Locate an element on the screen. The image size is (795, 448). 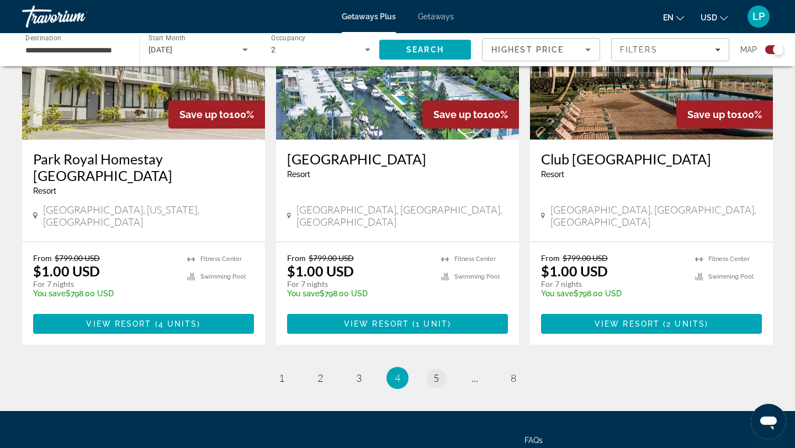
a: Getaways Plus is located at coordinates (369, 17).